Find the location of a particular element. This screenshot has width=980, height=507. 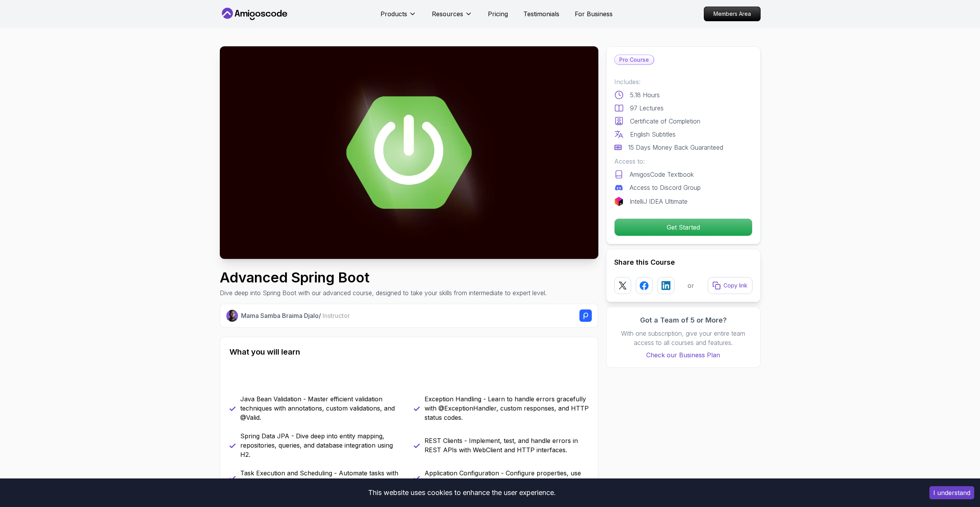

p: Get Started is located at coordinates (683, 228).